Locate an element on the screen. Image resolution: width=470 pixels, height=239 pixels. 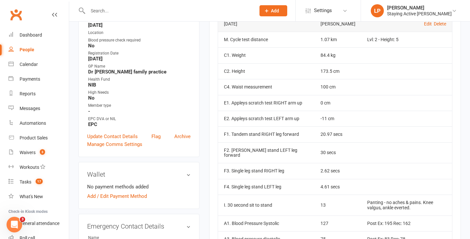
h3: Emergency Contact Details is located at coordinates (139, 226).